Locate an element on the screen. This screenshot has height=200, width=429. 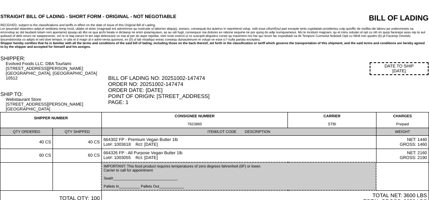
td: QTY ORDERED is located at coordinates (26, 131).